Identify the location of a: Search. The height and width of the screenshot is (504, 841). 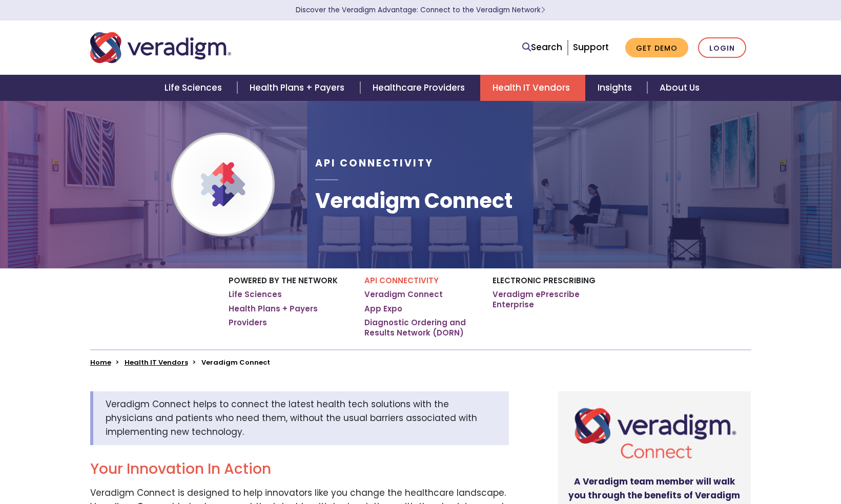
(542, 47).